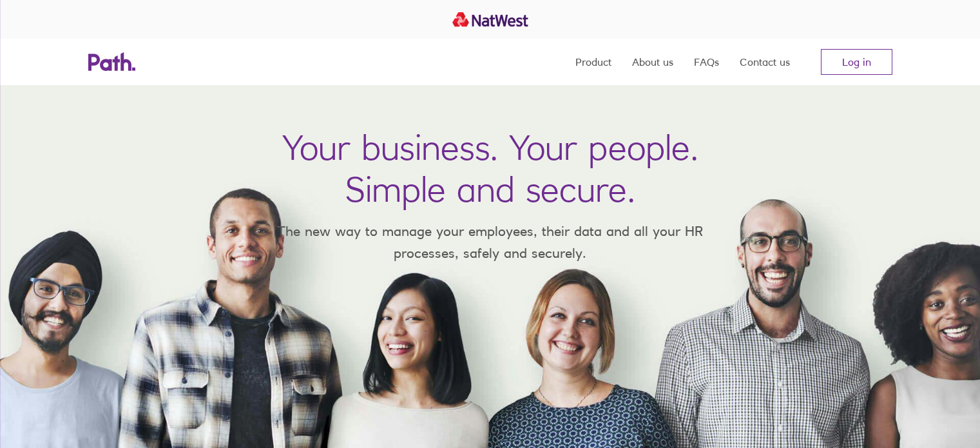  What do you see at coordinates (594, 62) in the screenshot?
I see `a: Product` at bounding box center [594, 62].